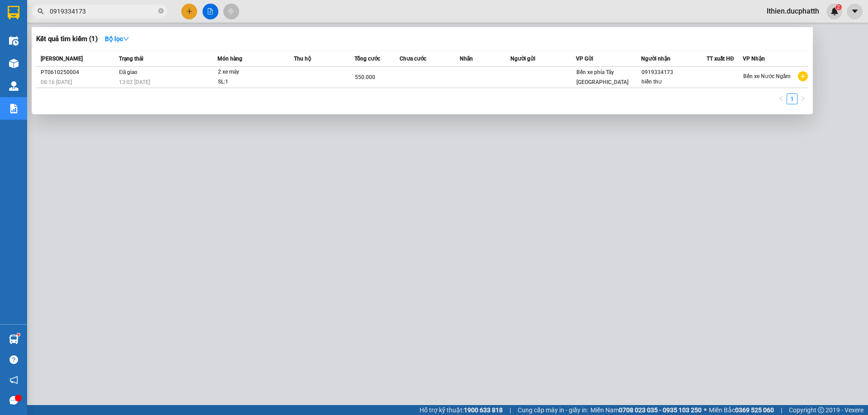 This screenshot has height=415, width=868. I want to click on li: Previous Page, so click(782, 99).